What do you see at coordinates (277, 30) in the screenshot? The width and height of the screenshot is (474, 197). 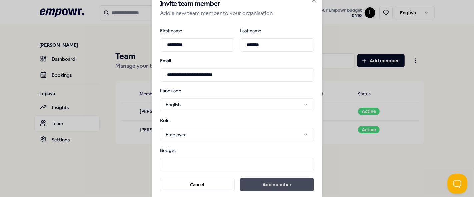 I see `label: Last name` at bounding box center [277, 30].